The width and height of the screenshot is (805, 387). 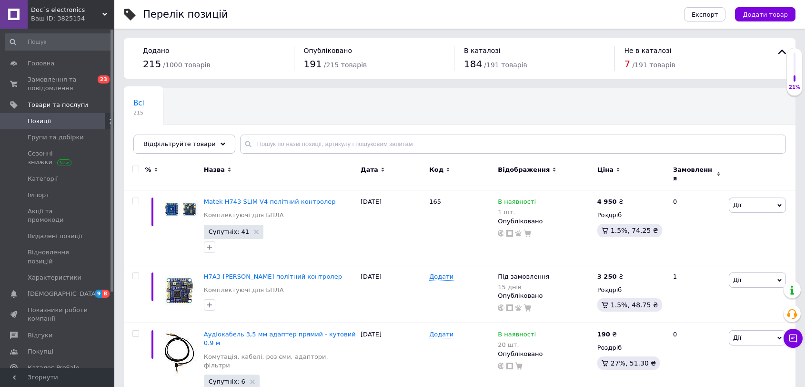 I want to click on span: Видалені позиції, so click(x=55, y=236).